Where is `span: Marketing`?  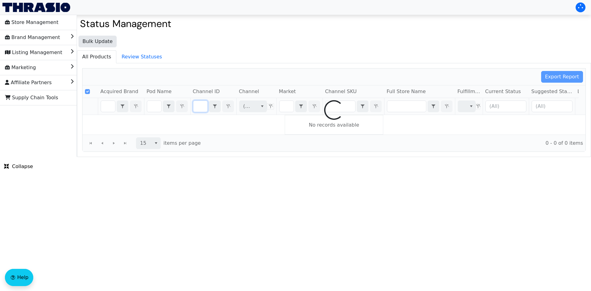
span: Marketing is located at coordinates (20, 68).